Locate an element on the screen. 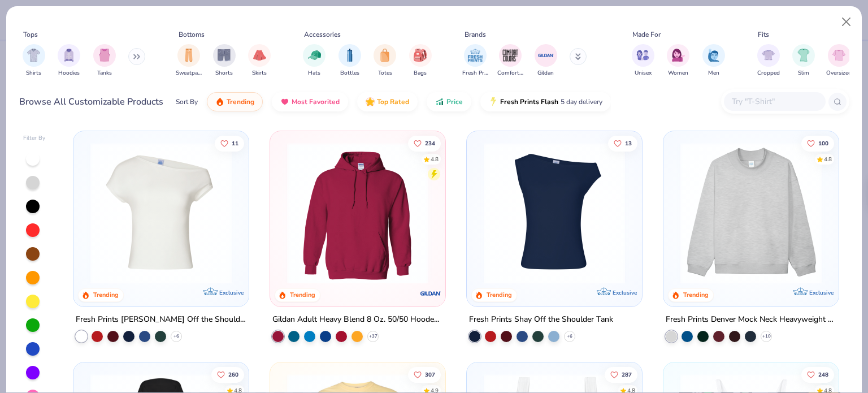 The height and width of the screenshot is (393, 868). span: Trending is located at coordinates (240, 102).